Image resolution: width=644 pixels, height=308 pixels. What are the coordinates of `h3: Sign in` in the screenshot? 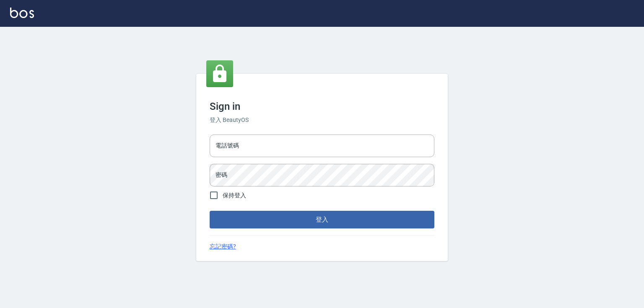 It's located at (322, 107).